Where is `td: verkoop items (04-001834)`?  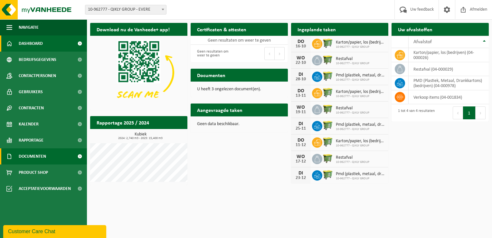 td: verkoop items (04-001834) is located at coordinates (449, 97).